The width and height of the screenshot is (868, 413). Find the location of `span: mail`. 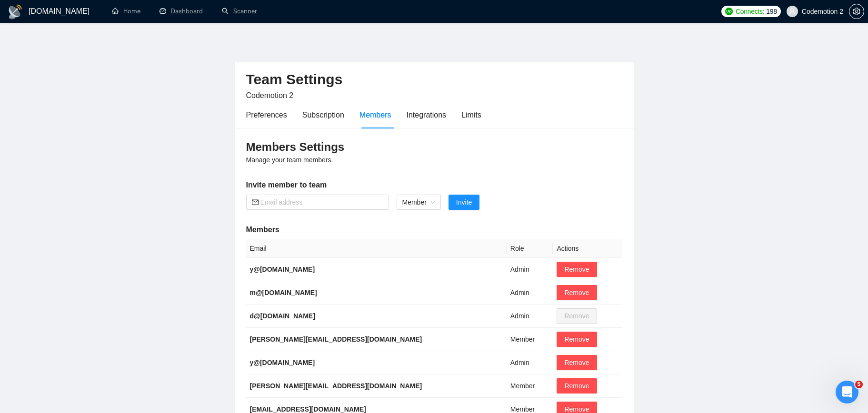

span: mail is located at coordinates (255, 202).